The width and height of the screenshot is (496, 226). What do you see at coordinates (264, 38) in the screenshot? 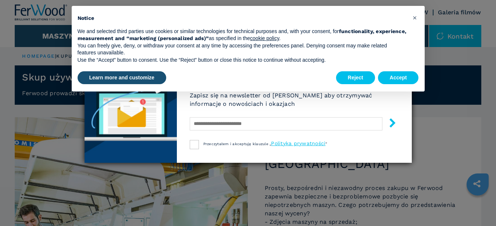
I see `a: cookie policy` at bounding box center [264, 38].